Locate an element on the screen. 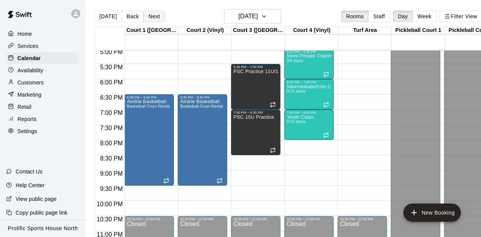 The width and height of the screenshot is (481, 237). button: Week is located at coordinates (424, 16).